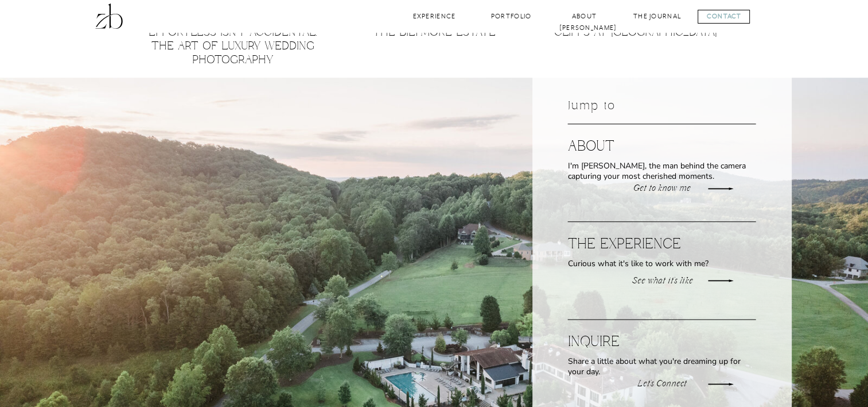 The height and width of the screenshot is (407, 868). What do you see at coordinates (657, 16) in the screenshot?
I see `a: The Journal` at bounding box center [657, 16].